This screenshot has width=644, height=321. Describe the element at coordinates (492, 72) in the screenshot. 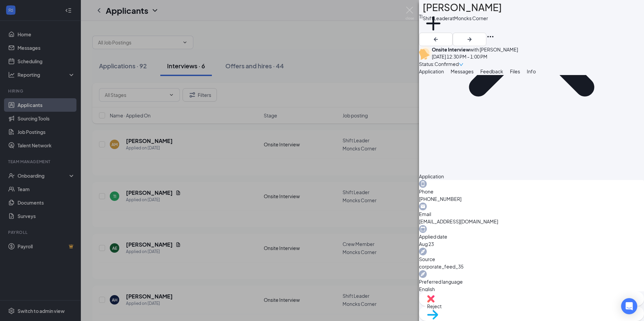

I see `span: Feedback` at that location.